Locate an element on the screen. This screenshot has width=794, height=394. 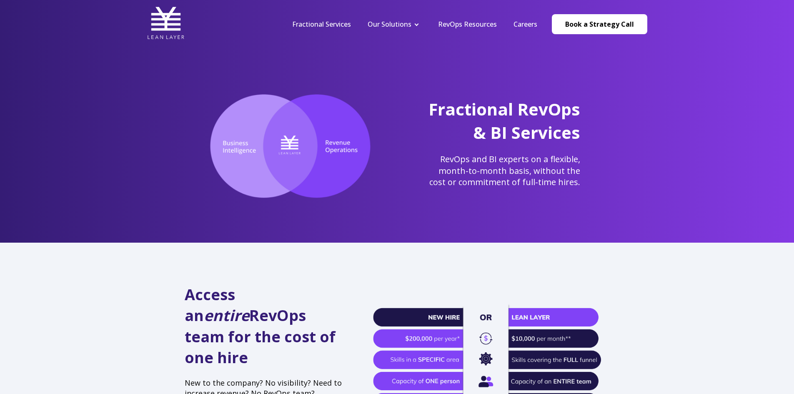
div: Navigation Menu is located at coordinates (415, 24).